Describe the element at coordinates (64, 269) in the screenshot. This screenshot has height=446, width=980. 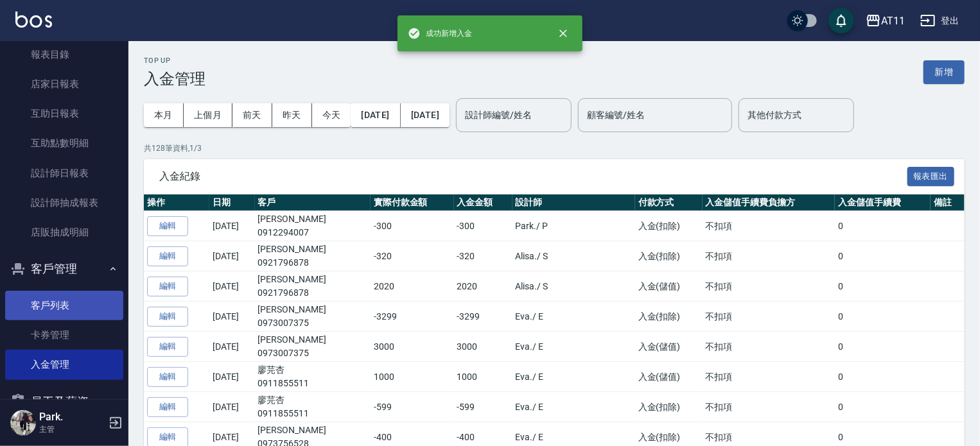
I see `button: 客戶管理` at that location.